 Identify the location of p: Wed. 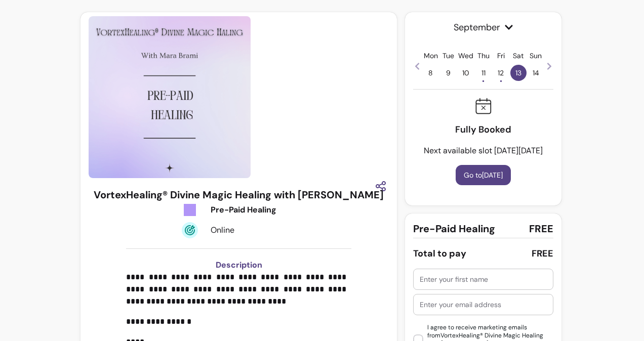
(466, 56).